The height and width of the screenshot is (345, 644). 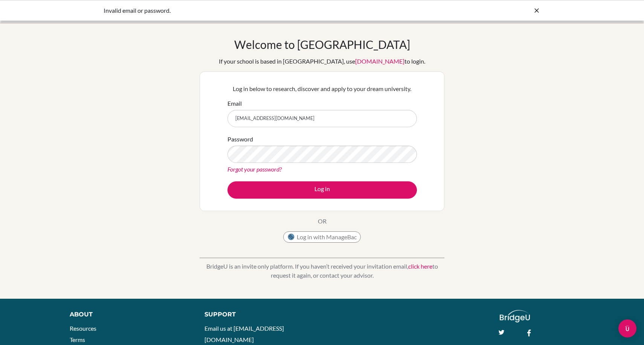 I want to click on div: Invalid email or password., so click(x=265, y=11).